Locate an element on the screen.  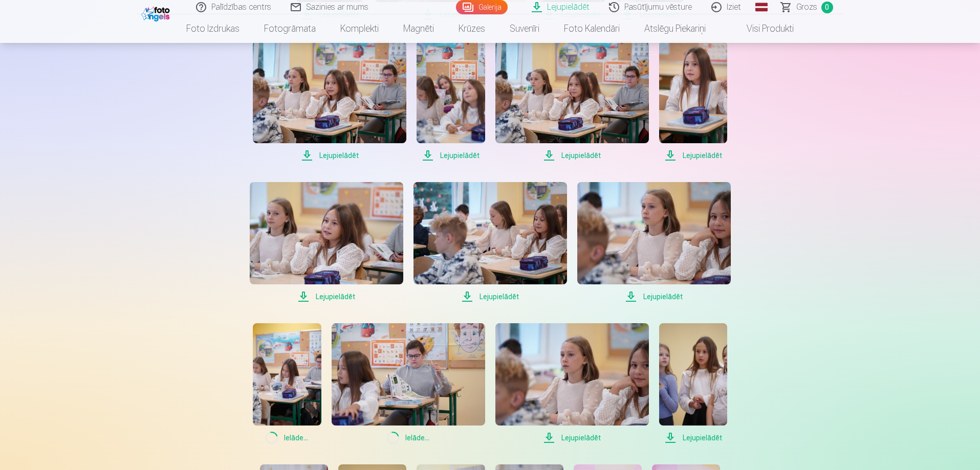
a: Magnēti is located at coordinates (419, 28).